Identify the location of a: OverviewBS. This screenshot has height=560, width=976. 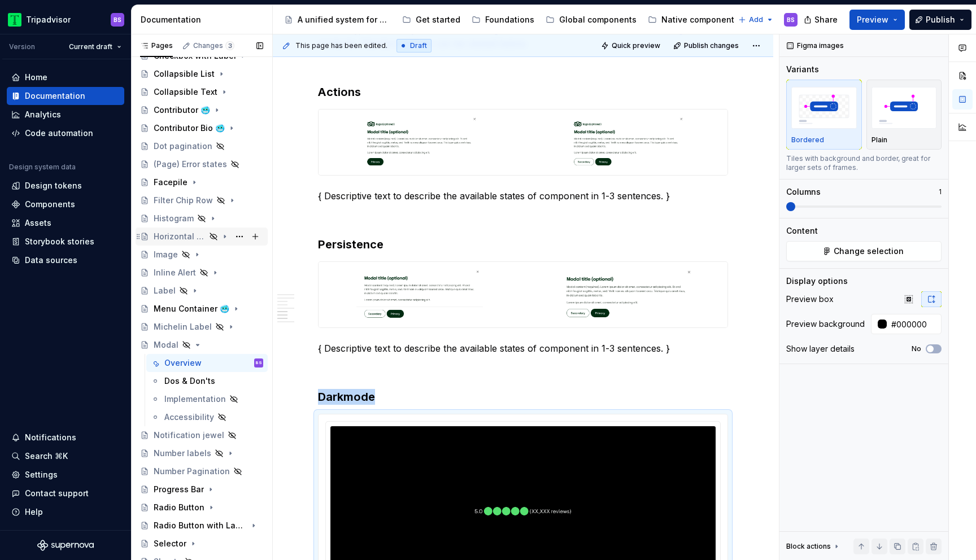
(207, 363).